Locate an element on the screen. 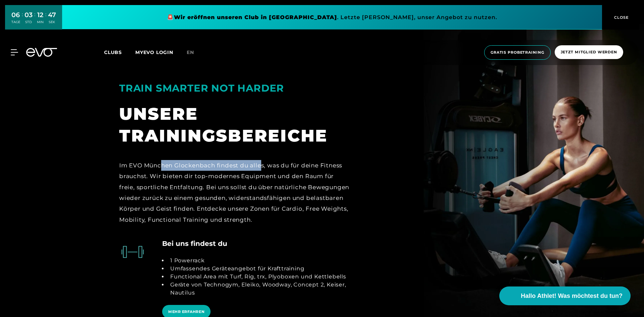 This screenshot has width=644, height=317. span: MEHR ERFAHREN is located at coordinates (187, 312).